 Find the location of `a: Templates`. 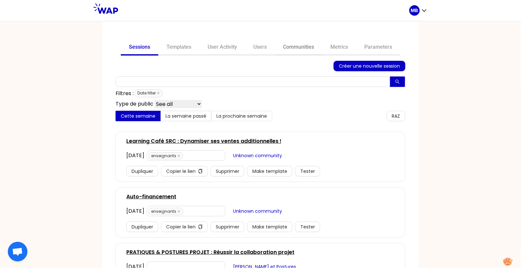

a: Templates is located at coordinates (179, 48).